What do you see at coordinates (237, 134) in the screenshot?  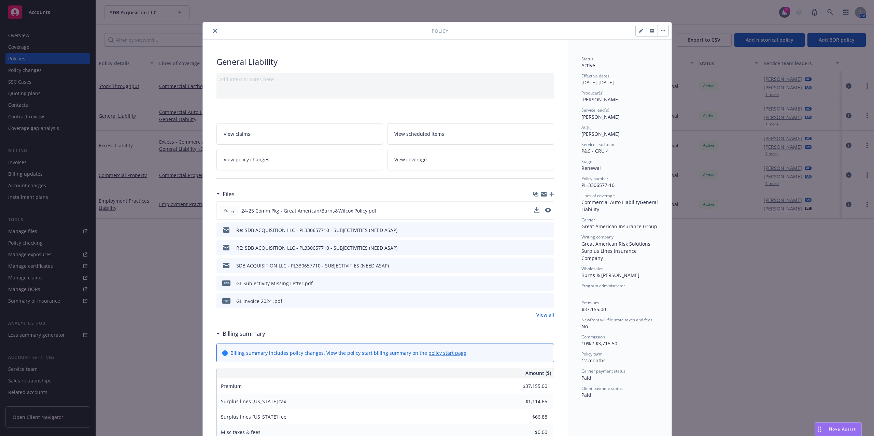 I see `span: View claims` at bounding box center [237, 134].